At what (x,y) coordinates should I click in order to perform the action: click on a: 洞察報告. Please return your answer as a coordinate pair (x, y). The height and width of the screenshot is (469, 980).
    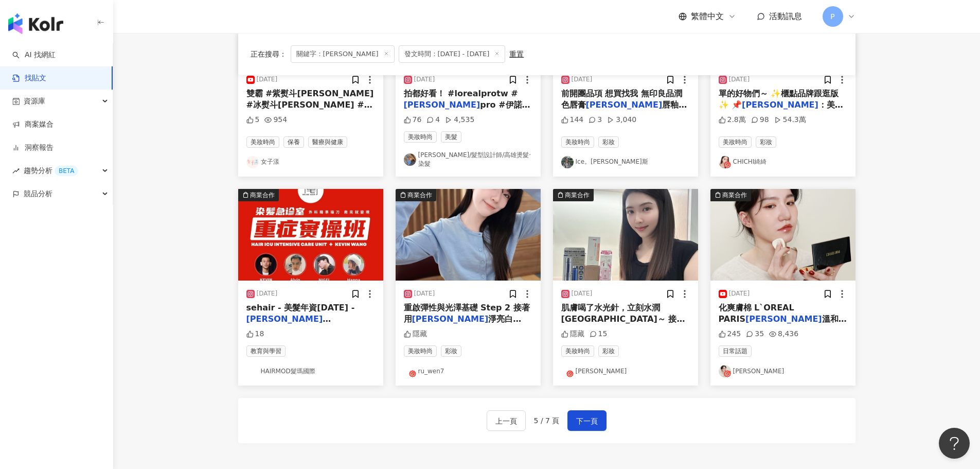
    Looking at the image, I should click on (33, 148).